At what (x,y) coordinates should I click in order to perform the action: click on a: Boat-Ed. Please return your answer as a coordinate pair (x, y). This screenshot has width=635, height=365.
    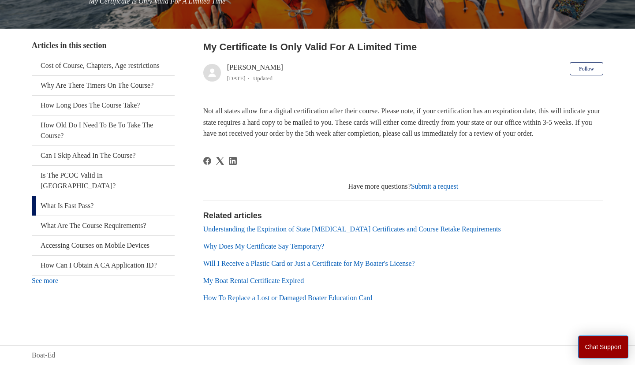
    Looking at the image, I should click on (43, 355).